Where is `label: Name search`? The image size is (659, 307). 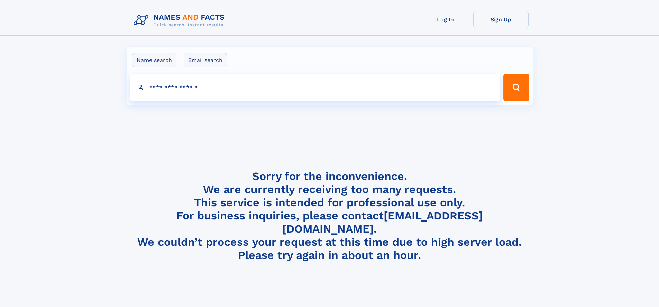
label: Name search is located at coordinates (154, 60).